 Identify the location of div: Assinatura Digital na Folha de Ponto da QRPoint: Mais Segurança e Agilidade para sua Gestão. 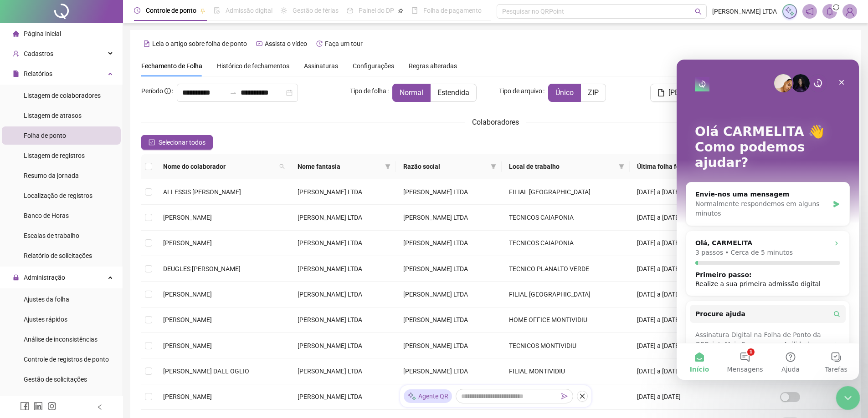
(85, 284).